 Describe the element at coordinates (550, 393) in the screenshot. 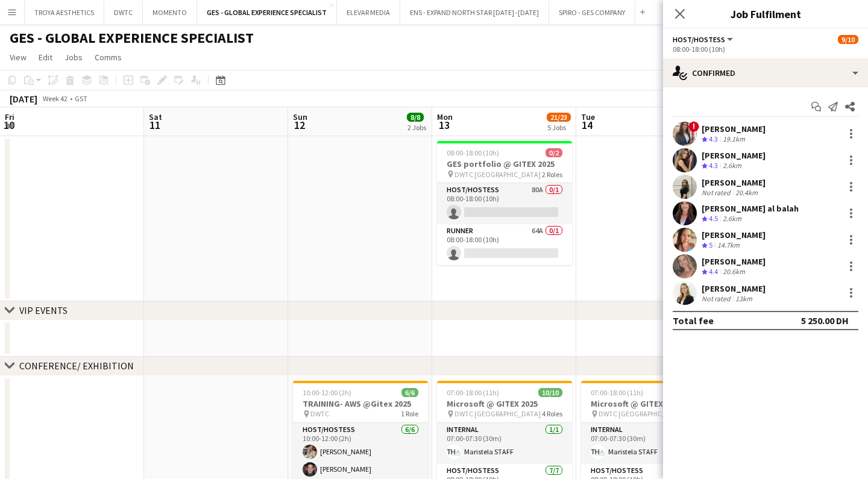

I see `span: 10/10` at that location.